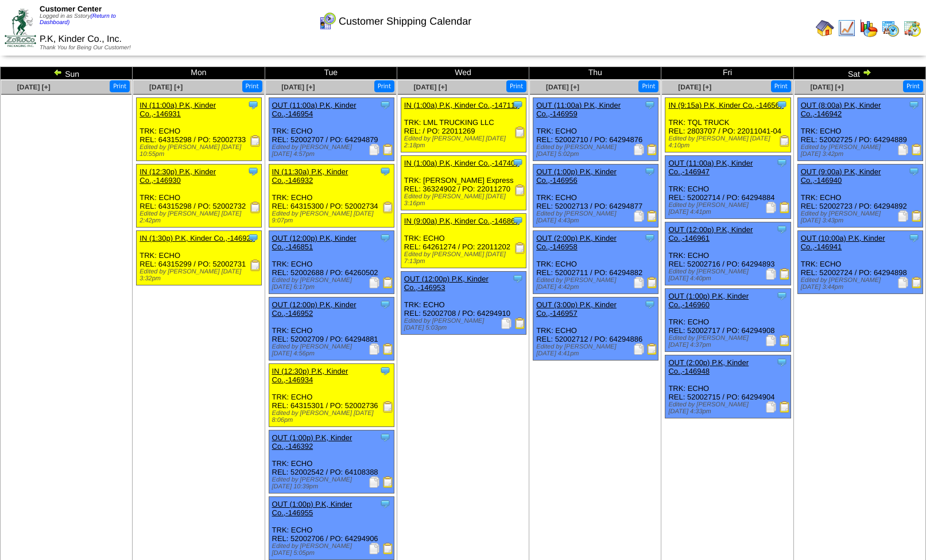  I want to click on a: OUT (12:00p) P.K, Kinder Co.,-146961, so click(710, 234).